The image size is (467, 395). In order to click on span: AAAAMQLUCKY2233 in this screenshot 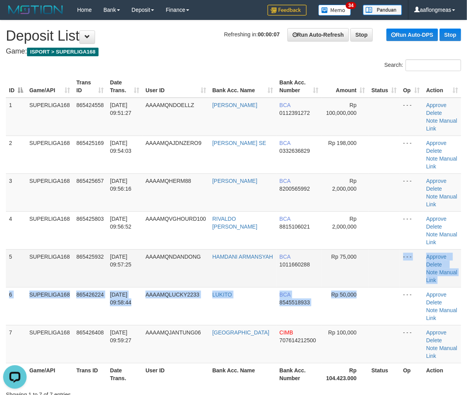, I will do `click(172, 295)`.